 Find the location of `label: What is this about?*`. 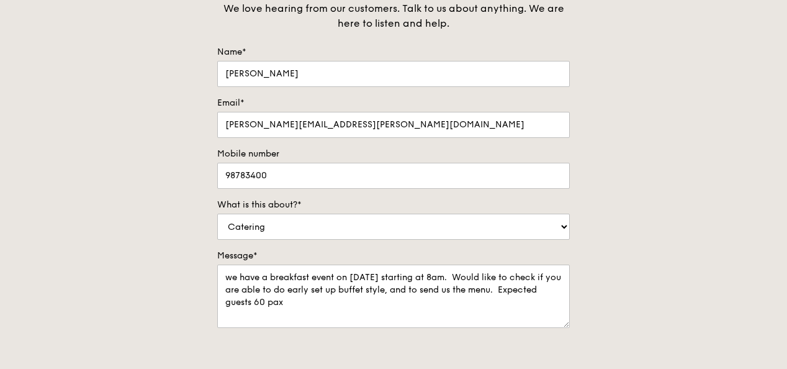

label: What is this about?* is located at coordinates (393, 205).